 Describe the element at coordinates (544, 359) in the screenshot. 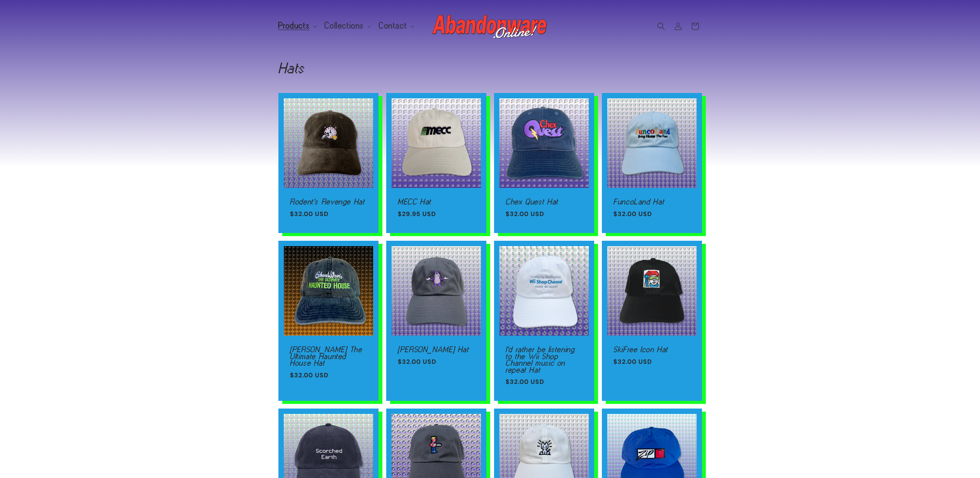

I see `a: I'd rather be listening to the Wii Shop Channel music on repeat Hat` at that location.